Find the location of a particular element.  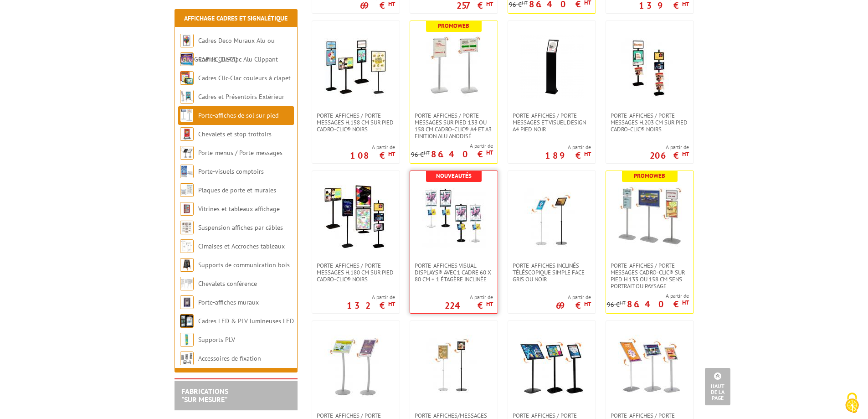

img: PORTE-AFFICHES VISUAL-DISPLAYS® AVEC 1 CADRE 60 X 80 CM + 1 ÉTAGÈRE INCLINÉE is located at coordinates (454, 216).